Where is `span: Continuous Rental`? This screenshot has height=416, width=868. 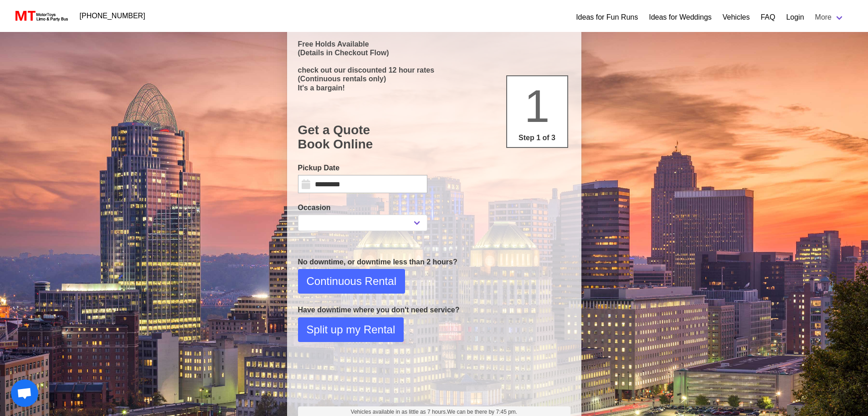
span: Continuous Rental is located at coordinates (351, 281).